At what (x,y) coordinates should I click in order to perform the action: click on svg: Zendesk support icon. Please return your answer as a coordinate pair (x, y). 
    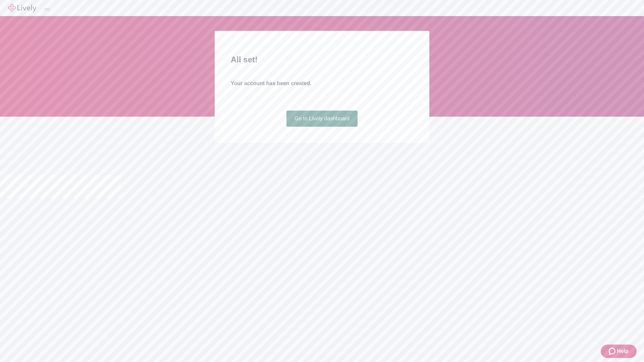
    Looking at the image, I should click on (613, 352).